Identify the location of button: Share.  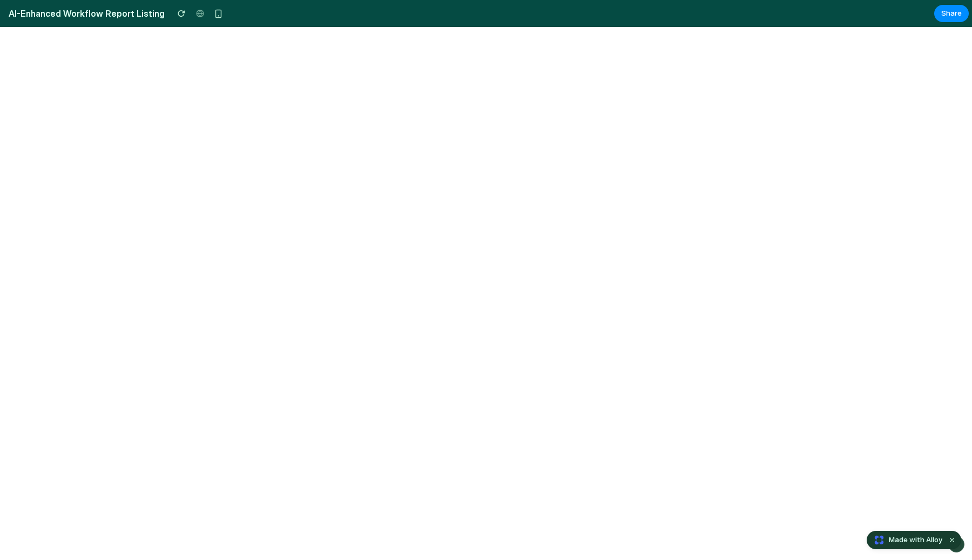
(951, 13).